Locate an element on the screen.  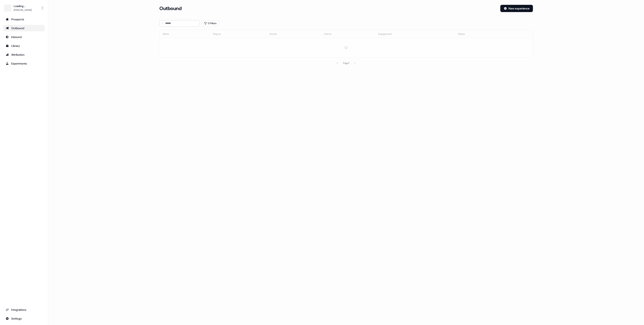
div: Library is located at coordinates (24, 46).